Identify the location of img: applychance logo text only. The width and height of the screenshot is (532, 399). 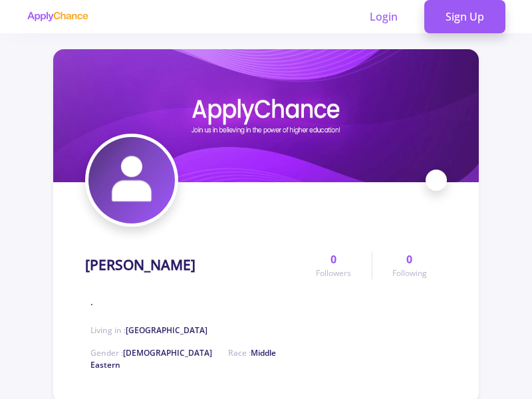
(57, 17).